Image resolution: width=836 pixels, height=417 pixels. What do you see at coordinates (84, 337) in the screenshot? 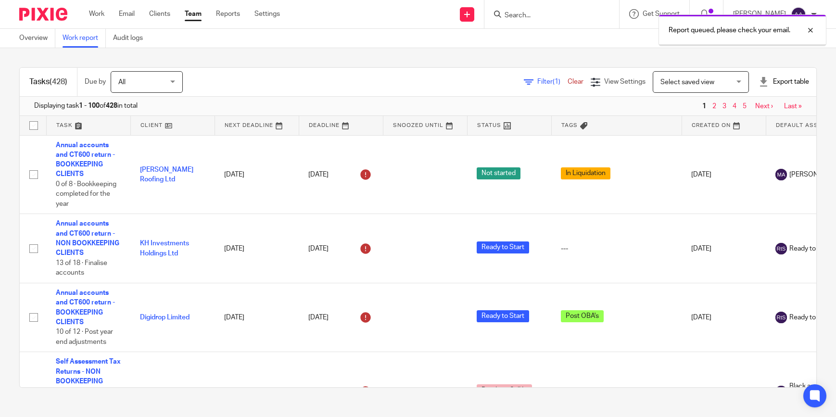
I see `span: 10 of 12 · Post year end adjustments` at bounding box center [84, 337].